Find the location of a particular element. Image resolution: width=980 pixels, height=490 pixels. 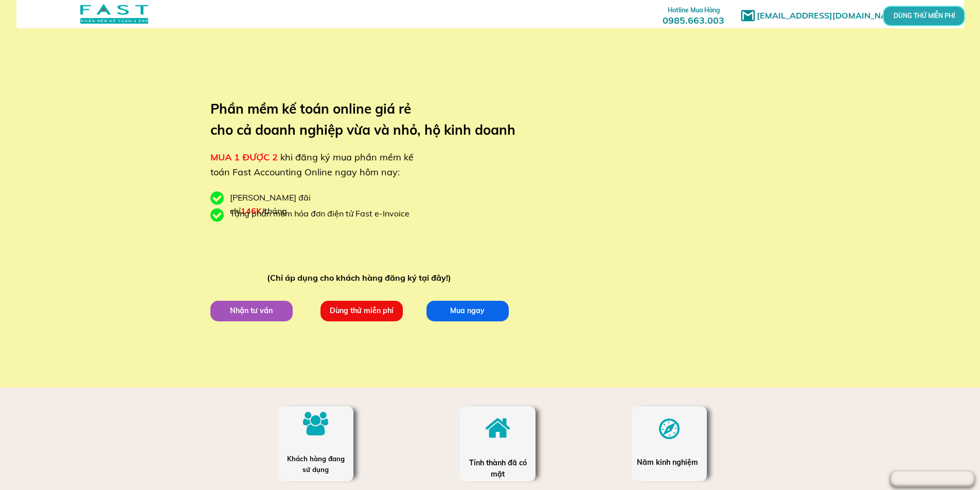

p: Nhận tư vấn is located at coordinates (251, 311).